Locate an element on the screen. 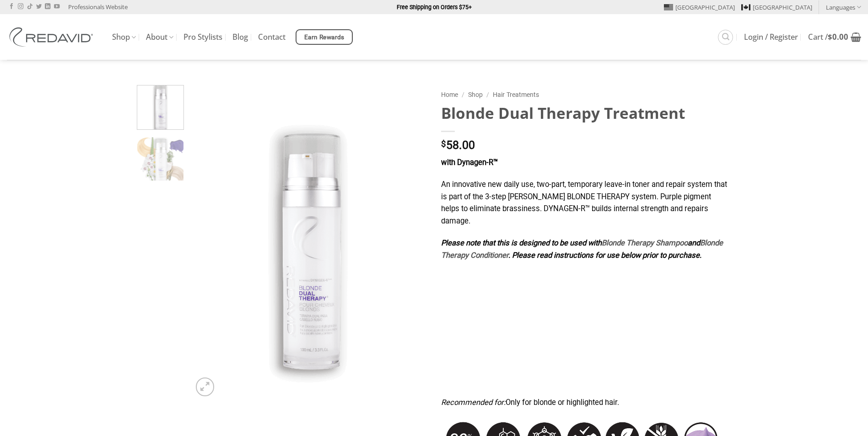  bdi: 0.00 is located at coordinates (838, 36).